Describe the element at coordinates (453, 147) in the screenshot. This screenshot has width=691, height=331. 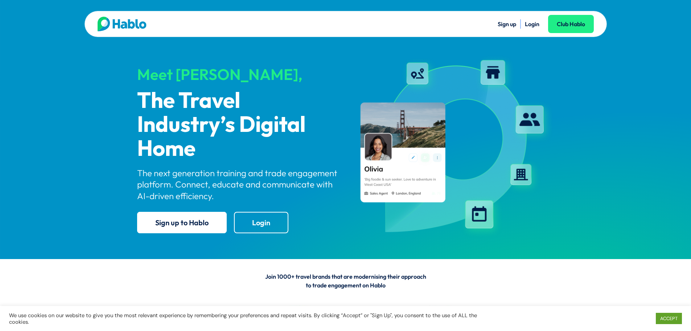
I see `img: hablo-profile-image` at that location.